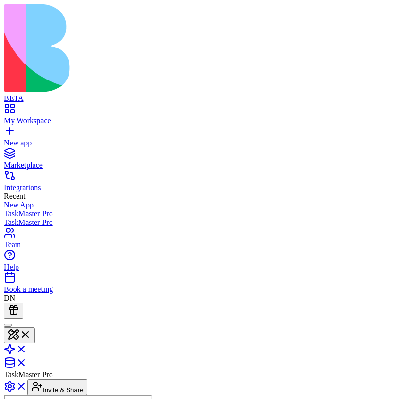 Image resolution: width=395 pixels, height=399 pixels. Describe the element at coordinates (197, 245) in the screenshot. I see `div: Team` at that location.